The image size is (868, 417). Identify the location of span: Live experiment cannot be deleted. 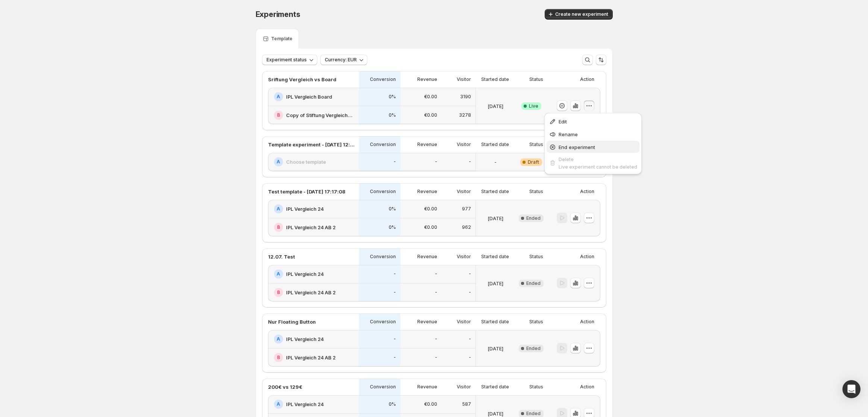
(597, 167).